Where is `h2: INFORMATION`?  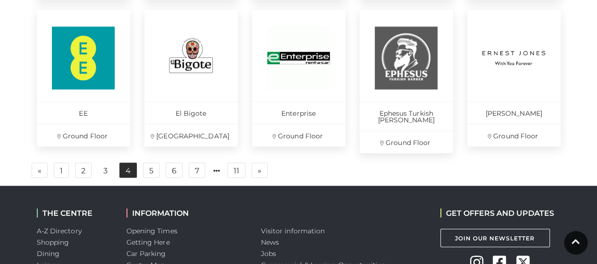
h2: INFORMATION is located at coordinates (186, 212).